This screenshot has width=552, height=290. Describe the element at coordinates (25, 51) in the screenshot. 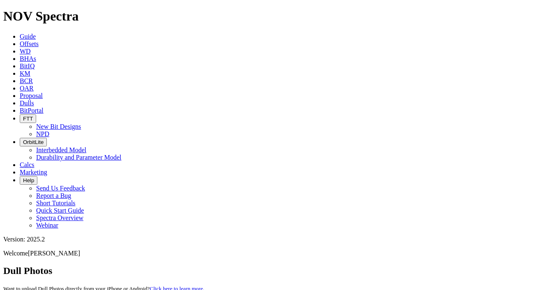

I see `a: WD` at that location.